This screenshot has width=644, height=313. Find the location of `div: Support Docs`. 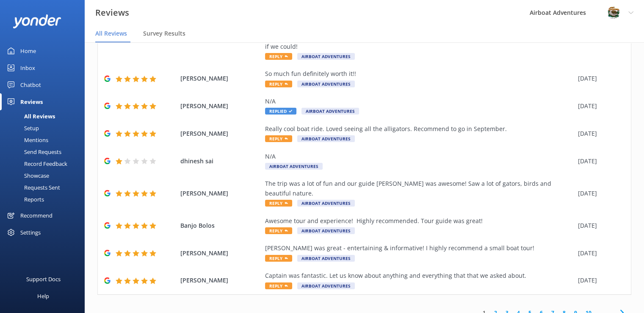

div: Support Docs is located at coordinates (43, 279).